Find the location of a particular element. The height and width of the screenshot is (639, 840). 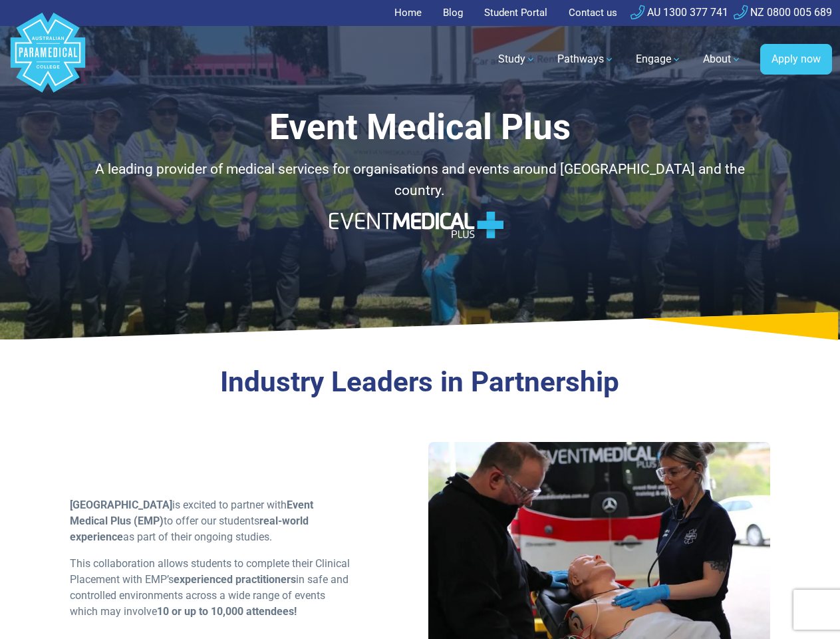

a: Apply now is located at coordinates (796, 59).